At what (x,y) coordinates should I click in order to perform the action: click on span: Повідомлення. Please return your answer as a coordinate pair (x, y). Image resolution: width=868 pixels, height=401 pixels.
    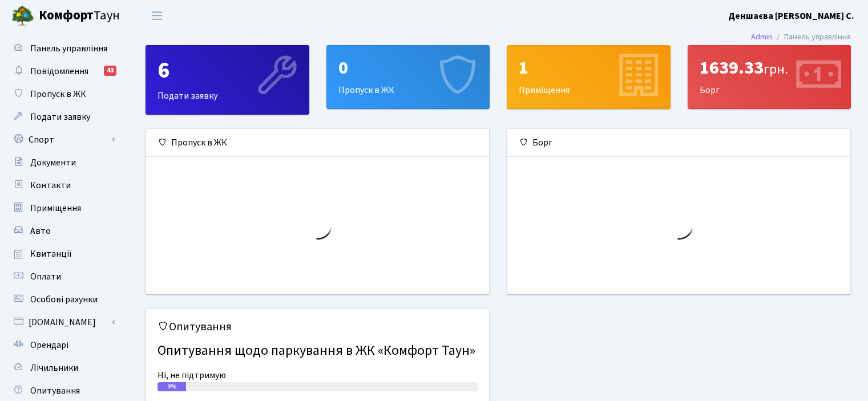
    Looking at the image, I should click on (60, 71).